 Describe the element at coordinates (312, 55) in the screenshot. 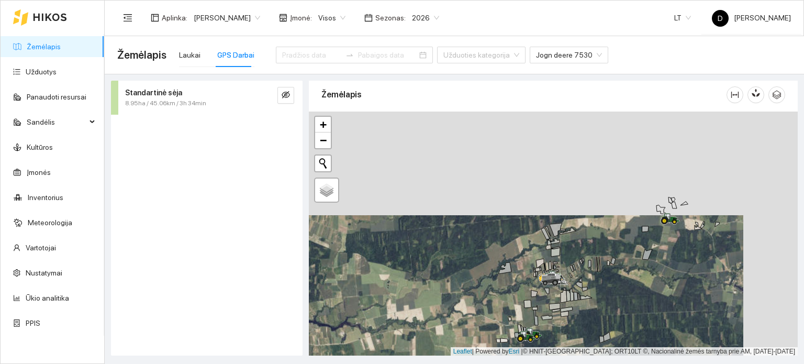

I see `input: Pradžios data` at that location.